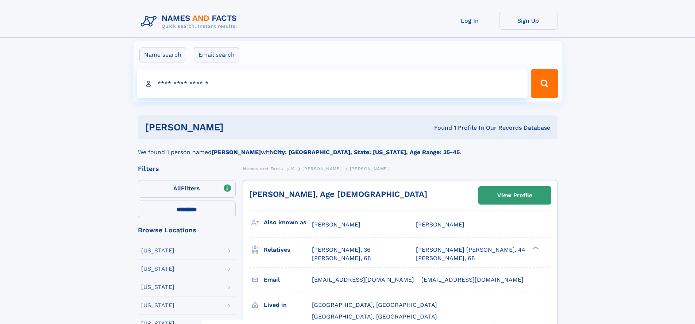 The width and height of the screenshot is (695, 324). Describe the element at coordinates (544, 84) in the screenshot. I see `button: Search Button` at that location.